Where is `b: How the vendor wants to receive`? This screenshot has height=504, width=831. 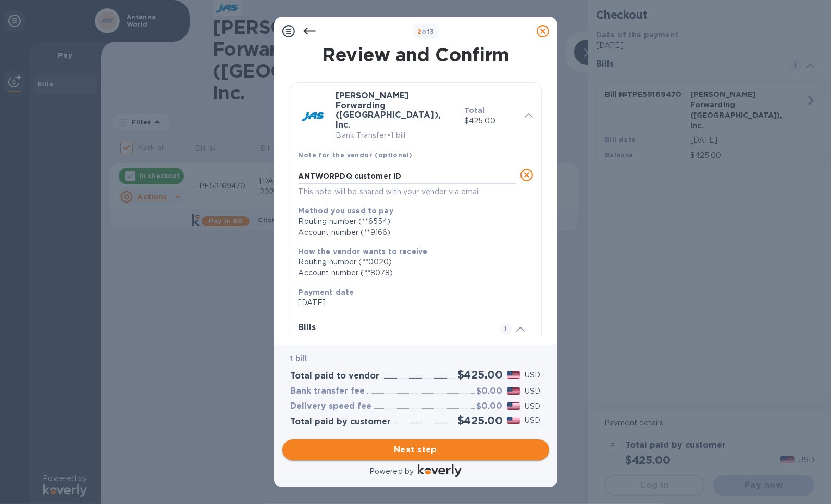
b: How the vendor wants to receive is located at coordinates (363, 252).